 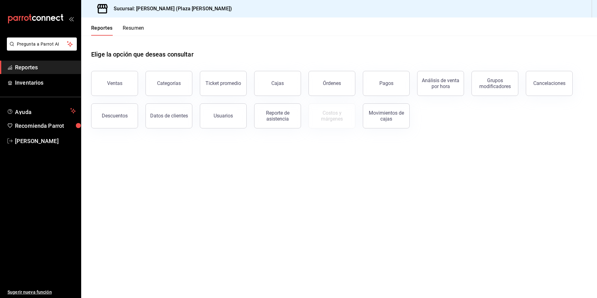 I want to click on button: Ventas, so click(x=115, y=83).